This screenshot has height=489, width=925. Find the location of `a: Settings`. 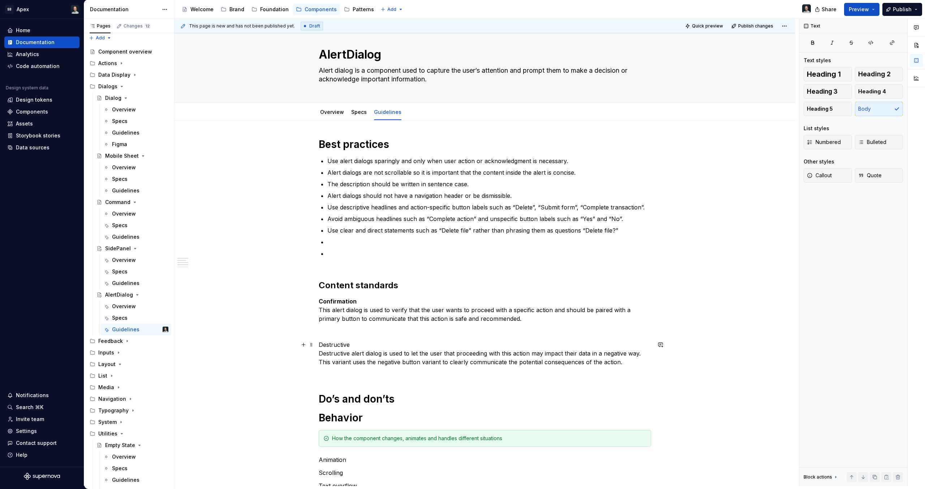

a: Settings is located at coordinates (42, 431).